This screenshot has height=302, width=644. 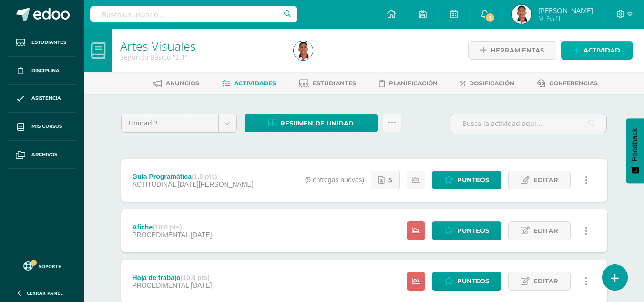 I want to click on a: Archivos, so click(x=42, y=155).